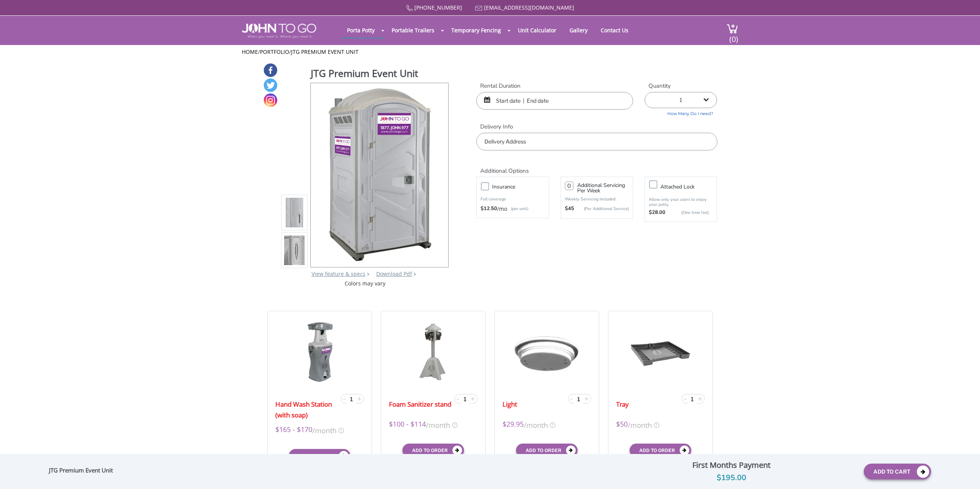 The width and height of the screenshot is (980, 489). Describe the element at coordinates (478, 8) in the screenshot. I see `img: Mail` at that location.